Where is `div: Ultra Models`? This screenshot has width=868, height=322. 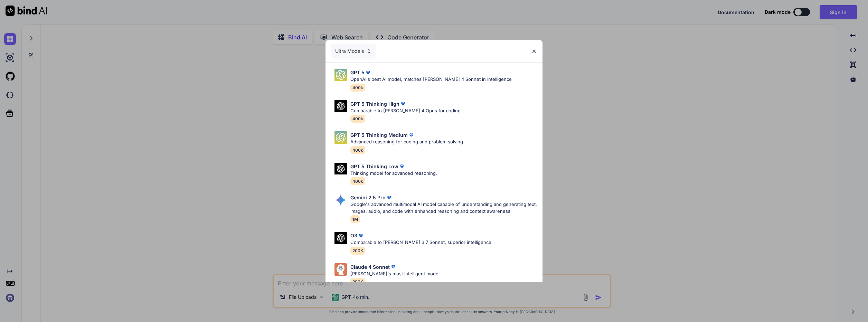
div: Ultra Models is located at coordinates (353, 51).